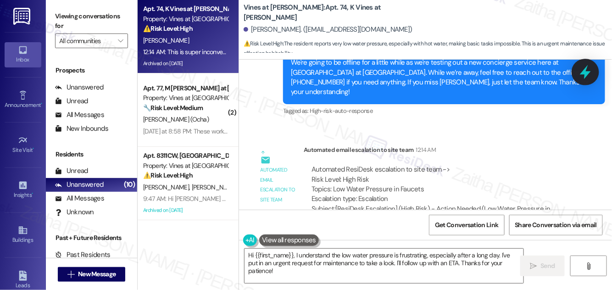 Image resolution: width=612 pixels, height=290 pixels. Describe the element at coordinates (22, 16) in the screenshot. I see `img: ResiDesk Logo` at that location.